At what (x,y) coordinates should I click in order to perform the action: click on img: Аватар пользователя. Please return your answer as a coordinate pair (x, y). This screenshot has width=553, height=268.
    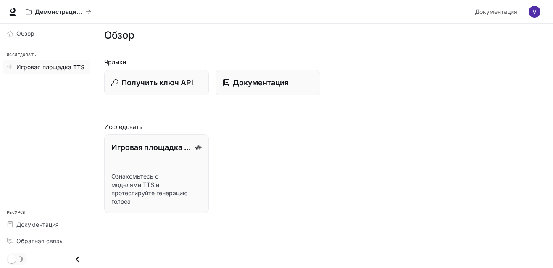
    Looking at the image, I should click on (534, 12).